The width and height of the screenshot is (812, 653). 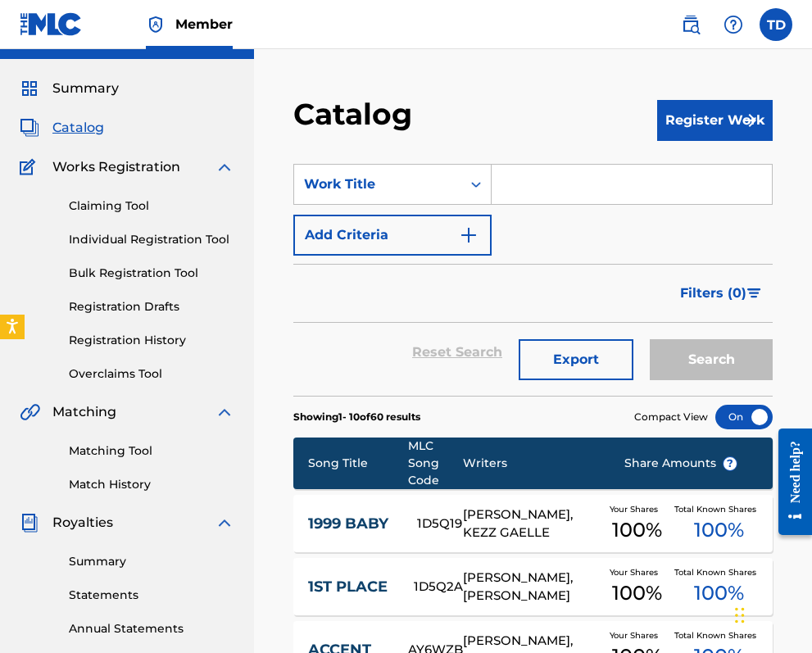 I want to click on img: Matching, so click(x=30, y=412).